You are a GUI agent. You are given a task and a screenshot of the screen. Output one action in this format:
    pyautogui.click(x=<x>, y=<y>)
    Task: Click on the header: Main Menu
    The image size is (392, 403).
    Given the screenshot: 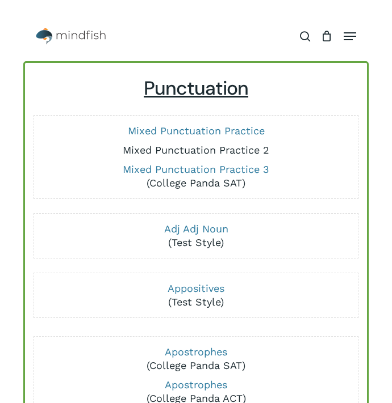 What is the action you would take?
    pyautogui.click(x=195, y=36)
    